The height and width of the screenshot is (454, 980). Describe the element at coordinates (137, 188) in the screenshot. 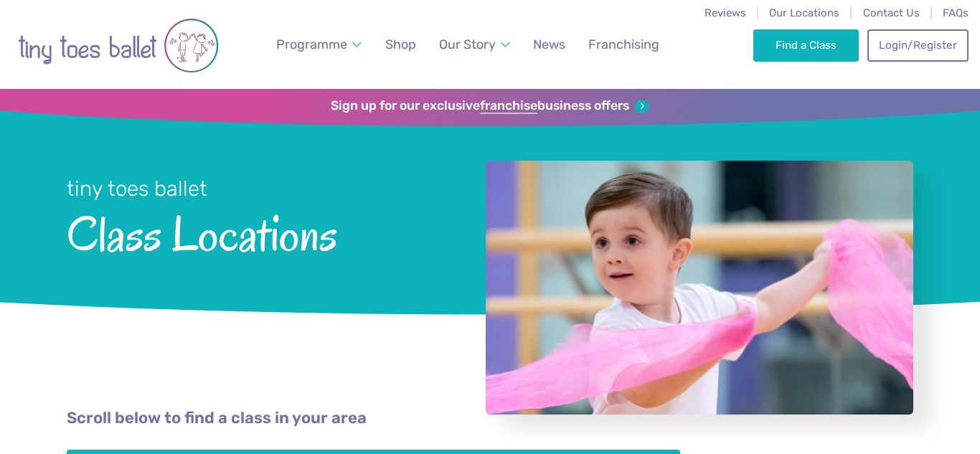

I see `small: tiny toes ballet` at that location.